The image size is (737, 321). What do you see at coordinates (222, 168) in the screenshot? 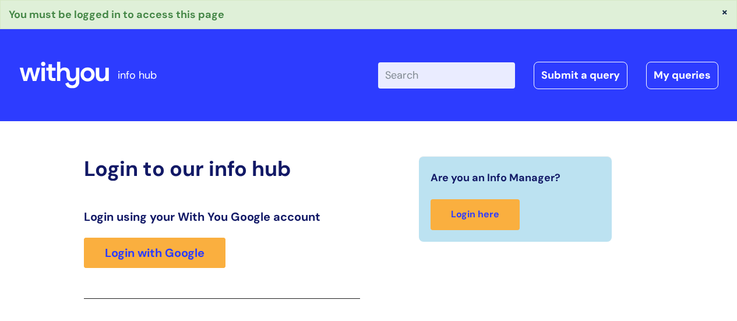
I see `h2: Login to our info hub` at bounding box center [222, 168].